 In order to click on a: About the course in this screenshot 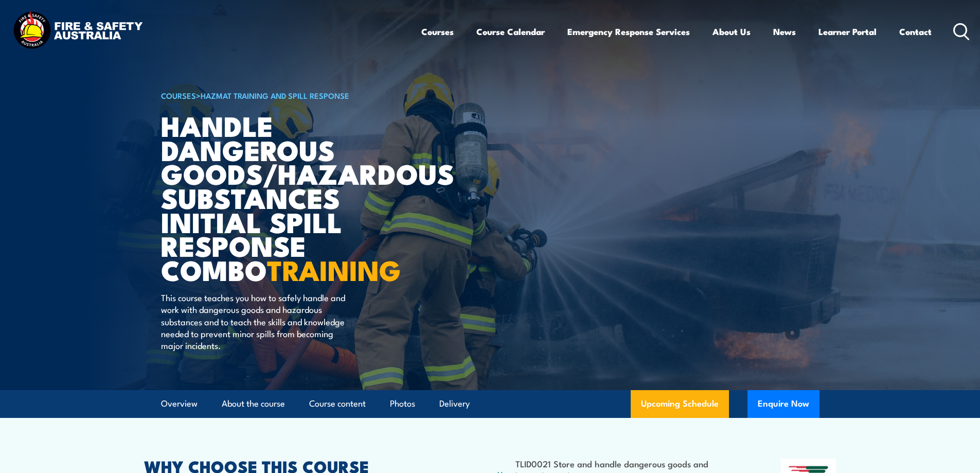, I will do `click(253, 404)`.